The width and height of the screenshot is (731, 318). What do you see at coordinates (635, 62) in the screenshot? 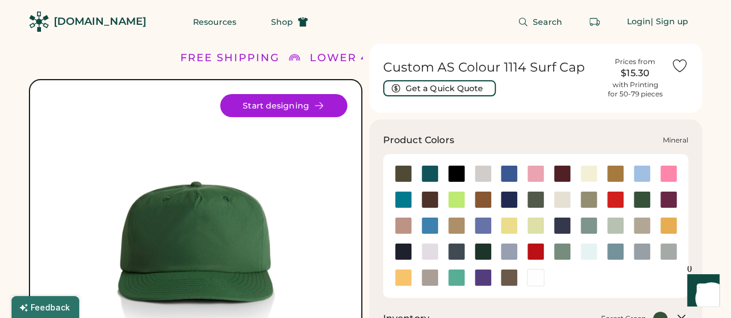
I see `div: Prices from` at bounding box center [635, 62].